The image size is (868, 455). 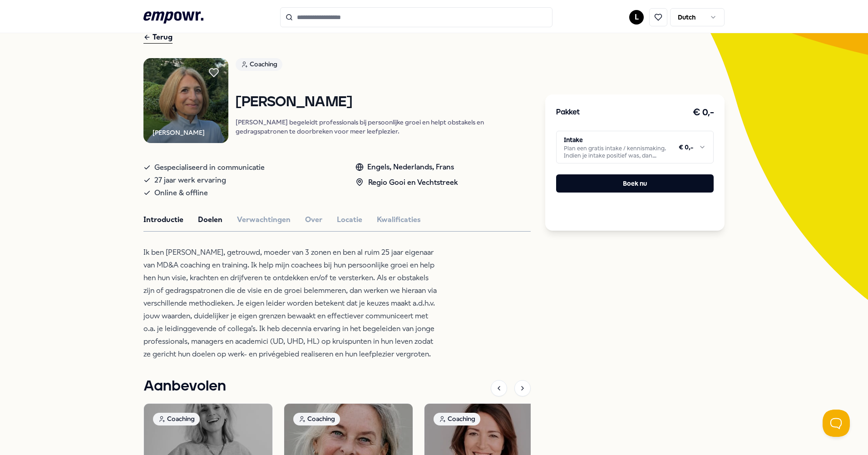 I want to click on h3: € 0,-, so click(x=704, y=113).